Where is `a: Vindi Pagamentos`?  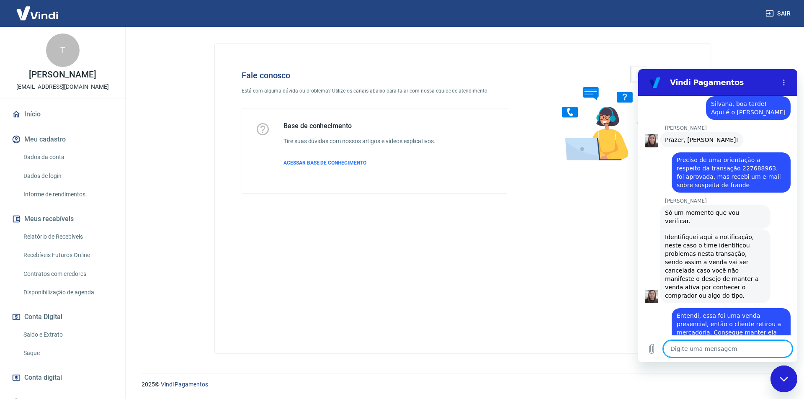 a: Vindi Pagamentos is located at coordinates (184, 385).